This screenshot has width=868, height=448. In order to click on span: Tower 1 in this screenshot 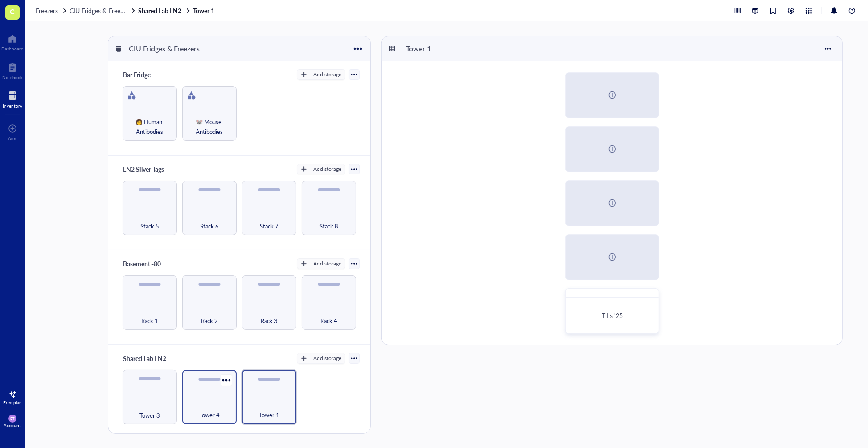, I will do `click(269, 415)`.